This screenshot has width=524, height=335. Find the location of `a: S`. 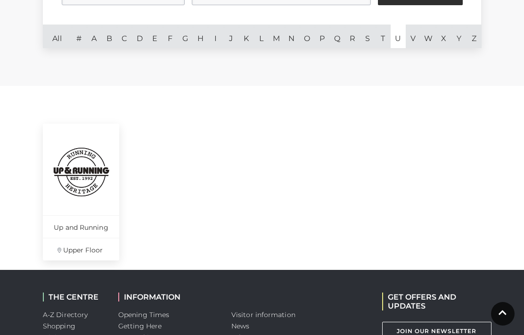

a: S is located at coordinates (368, 36).